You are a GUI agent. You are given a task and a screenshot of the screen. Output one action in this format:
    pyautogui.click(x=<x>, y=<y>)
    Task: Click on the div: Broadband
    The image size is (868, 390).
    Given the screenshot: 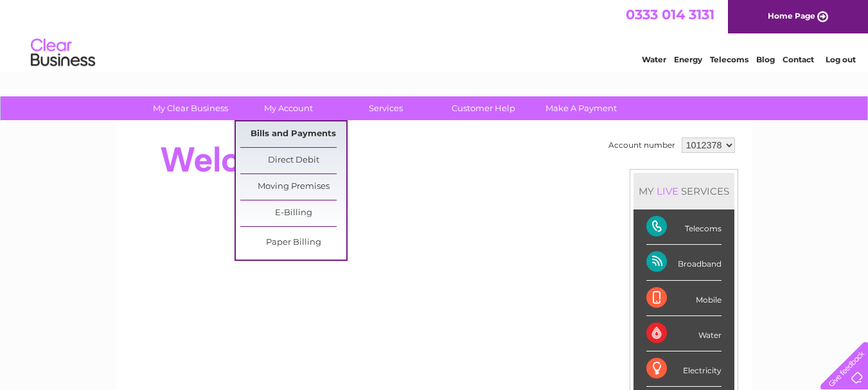 What is the action you would take?
    pyautogui.click(x=683, y=262)
    